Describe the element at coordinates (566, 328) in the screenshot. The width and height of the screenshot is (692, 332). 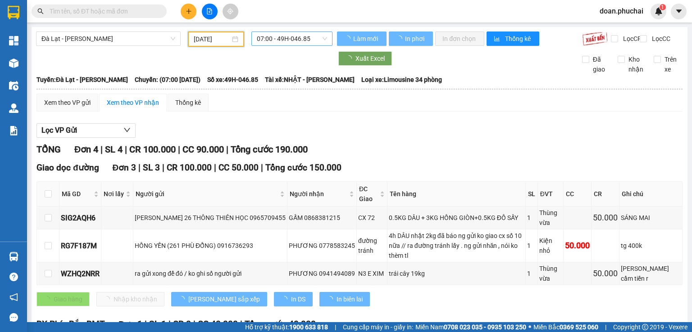
I see `span: Miền Bắc` at that location.